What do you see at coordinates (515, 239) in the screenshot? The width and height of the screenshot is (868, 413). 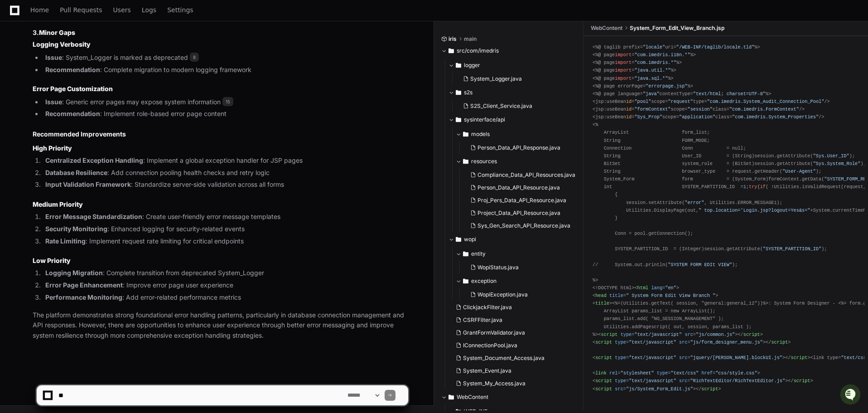 I see `button: wopi` at bounding box center [515, 239].